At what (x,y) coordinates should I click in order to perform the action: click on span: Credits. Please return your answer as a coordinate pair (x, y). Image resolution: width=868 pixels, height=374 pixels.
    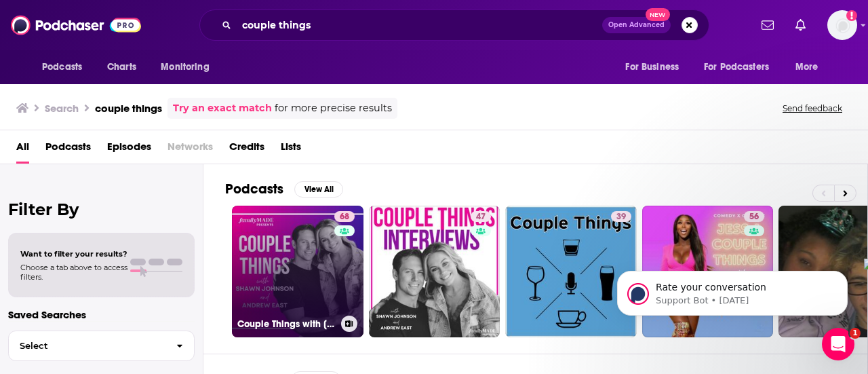
    Looking at the image, I should click on (247, 149).